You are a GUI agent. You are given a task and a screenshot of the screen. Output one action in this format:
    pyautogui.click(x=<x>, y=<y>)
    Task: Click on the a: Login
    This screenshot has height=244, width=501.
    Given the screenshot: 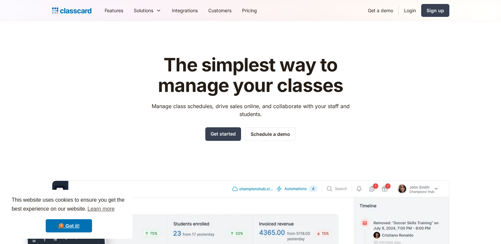 What is the action you would take?
    pyautogui.click(x=410, y=10)
    